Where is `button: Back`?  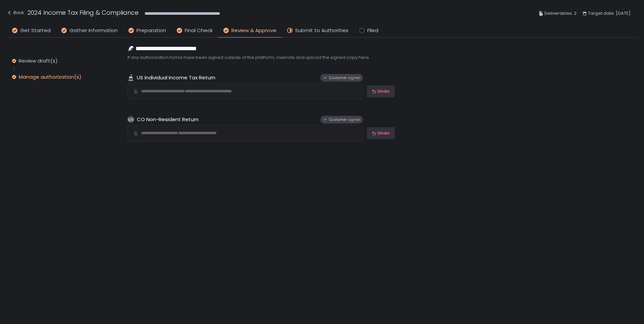
button: Back is located at coordinates (15, 13).